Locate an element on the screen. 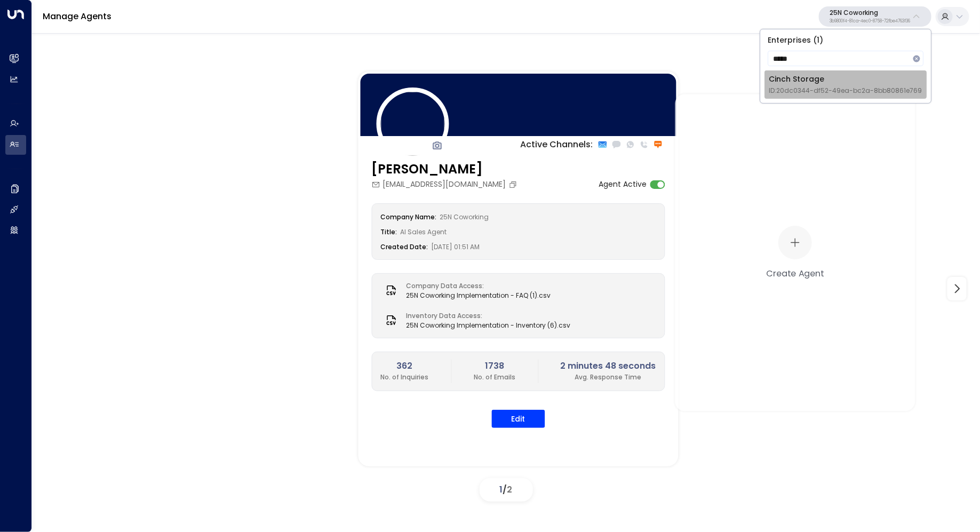 The image size is (980, 532). span: 1 is located at coordinates (501, 489).